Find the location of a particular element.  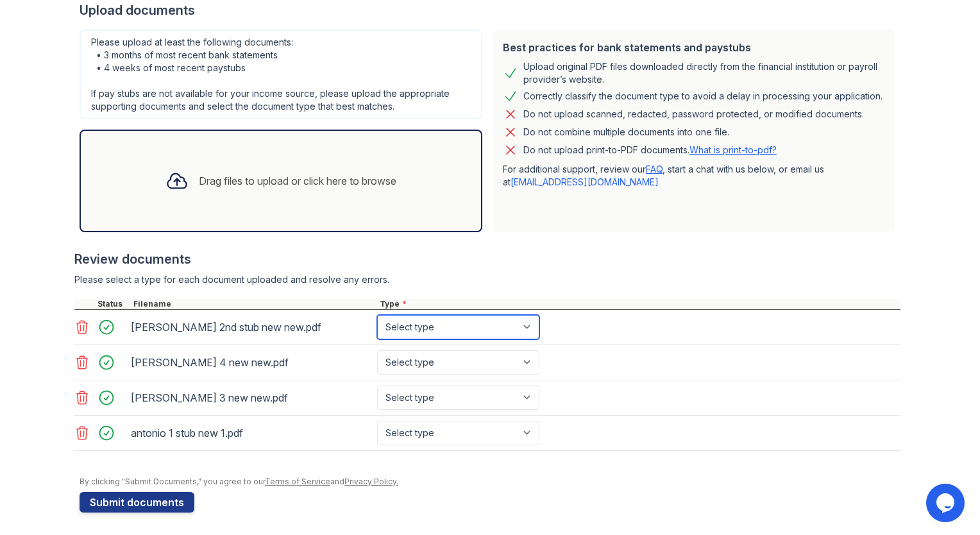

div: Status is located at coordinates (113, 304).